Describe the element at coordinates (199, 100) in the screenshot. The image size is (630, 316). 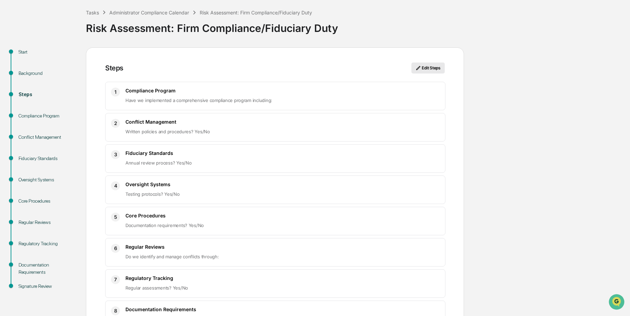
I see `span: Have we implemented a comprehensive compliance program including:` at that location.